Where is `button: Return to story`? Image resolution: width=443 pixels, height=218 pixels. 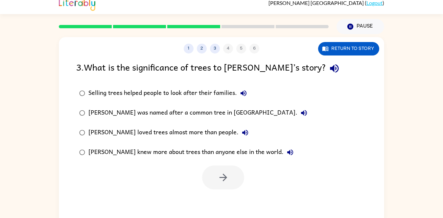 button: Return to story is located at coordinates (349, 49).